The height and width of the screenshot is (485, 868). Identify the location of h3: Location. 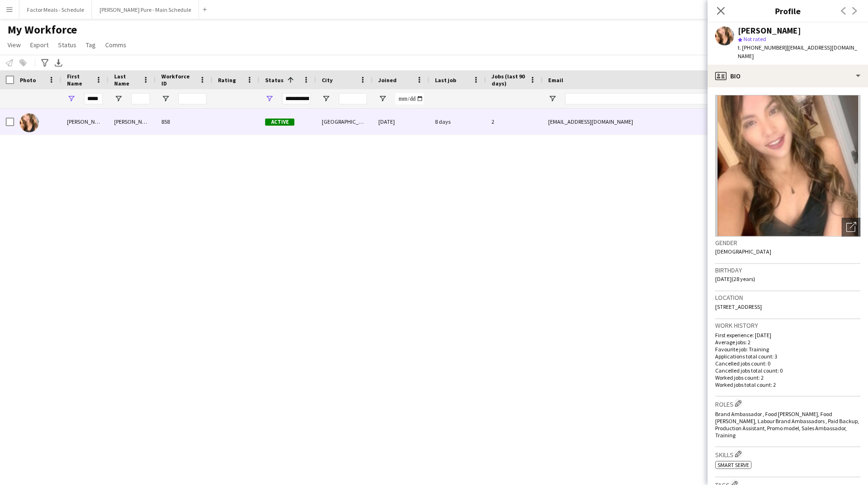
(788, 298).